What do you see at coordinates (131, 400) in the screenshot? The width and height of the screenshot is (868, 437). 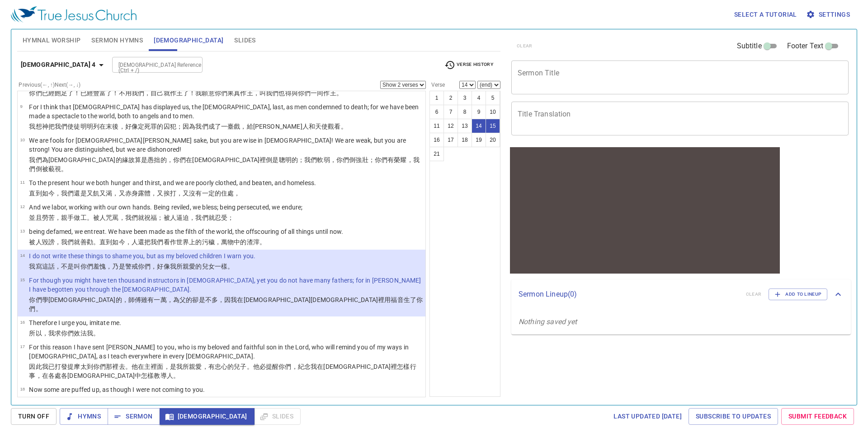 I see `wg4314: 你們` at bounding box center [131, 400].